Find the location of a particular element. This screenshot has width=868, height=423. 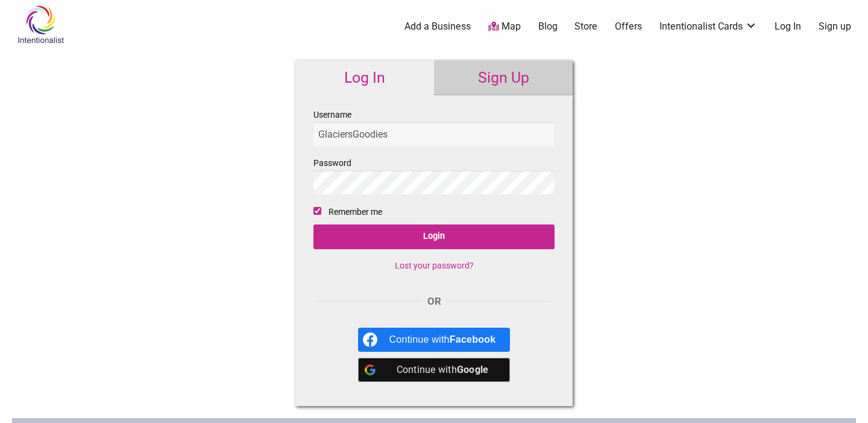

a: Map is located at coordinates (505, 26).